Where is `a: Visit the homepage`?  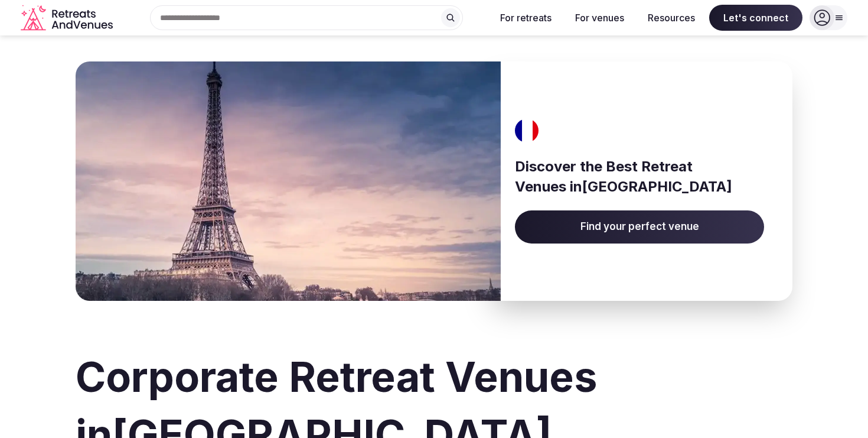
a: Visit the homepage is located at coordinates (68, 18).